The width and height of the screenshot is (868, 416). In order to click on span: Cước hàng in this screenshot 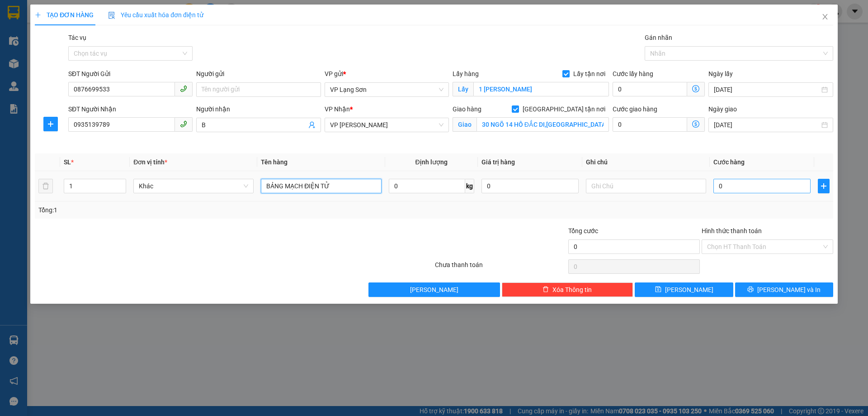, I will do `click(729, 162)`.